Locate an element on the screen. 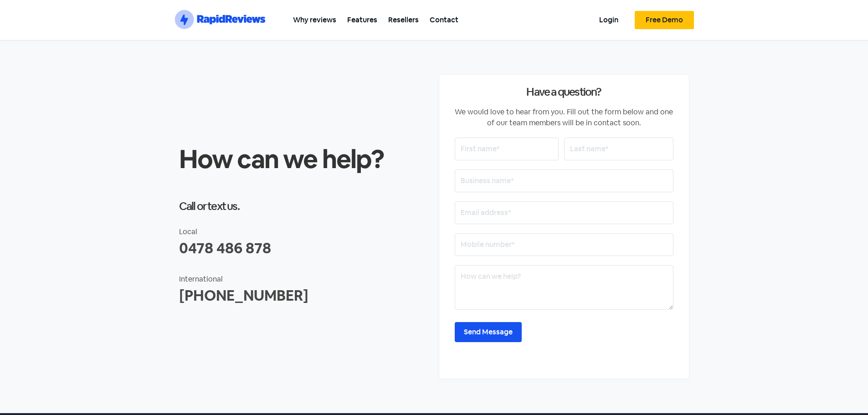 The width and height of the screenshot is (868, 415). div: International is located at coordinates (305, 279).